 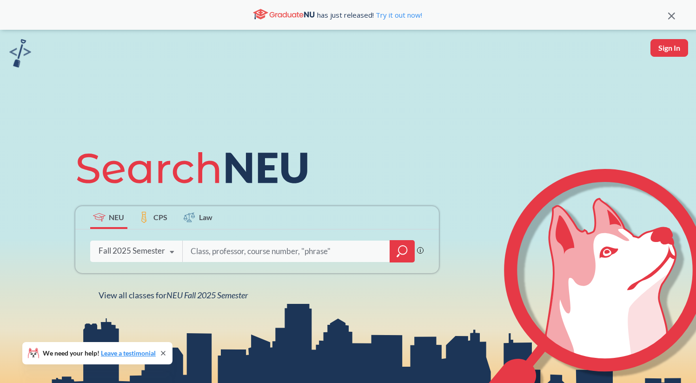 I want to click on a: Try it out now!, so click(x=398, y=15).